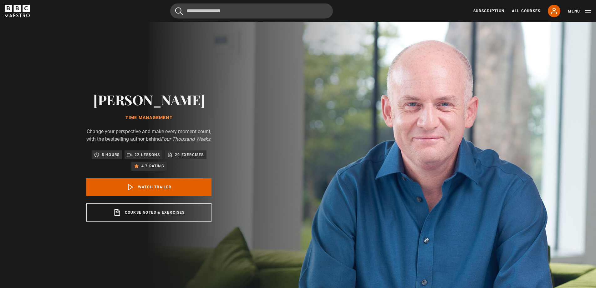 The height and width of the screenshot is (288, 596). What do you see at coordinates (179, 11) in the screenshot?
I see `button: Submit the search query` at bounding box center [179, 11].